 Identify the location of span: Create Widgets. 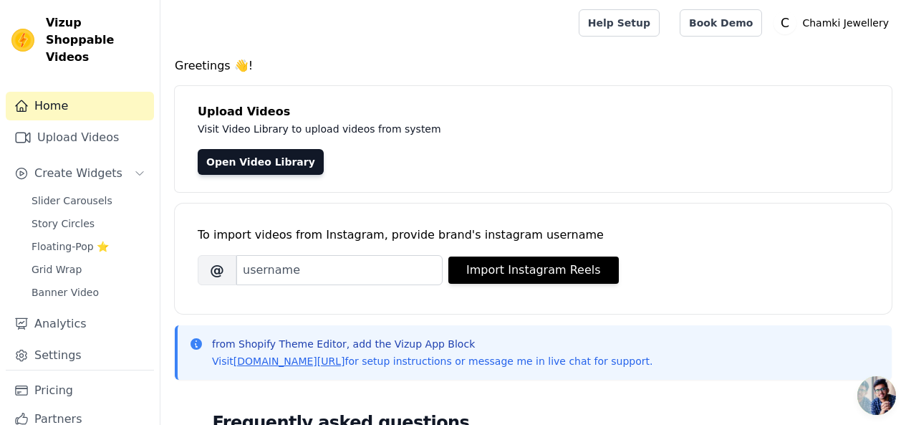
(78, 173).